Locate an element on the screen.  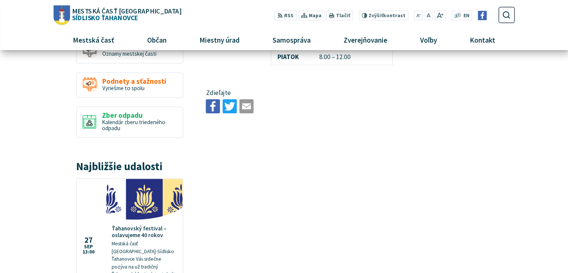
a: Zber odpadu Kalendár zberu triedeného odpadu is located at coordinates (130, 122).